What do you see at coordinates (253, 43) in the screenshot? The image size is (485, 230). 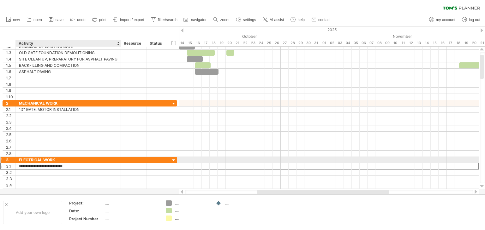 I see `div: Thursday, 23 October 2025` at bounding box center [253, 43].